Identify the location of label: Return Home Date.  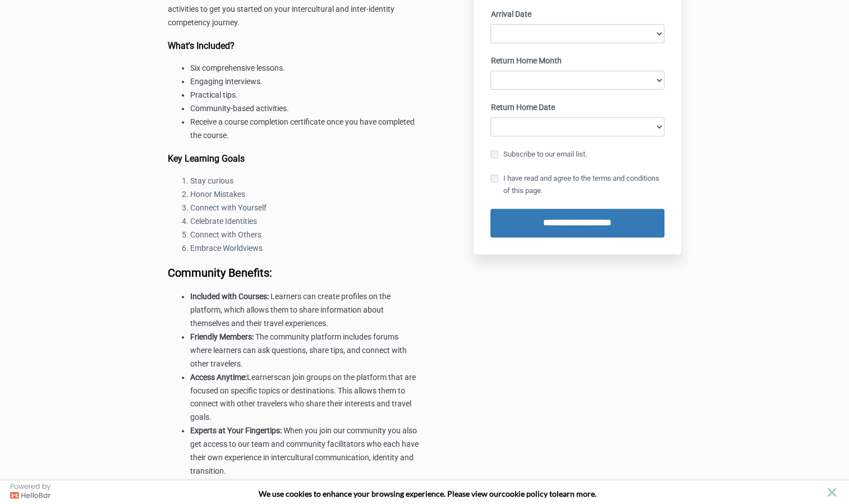
(522, 108).